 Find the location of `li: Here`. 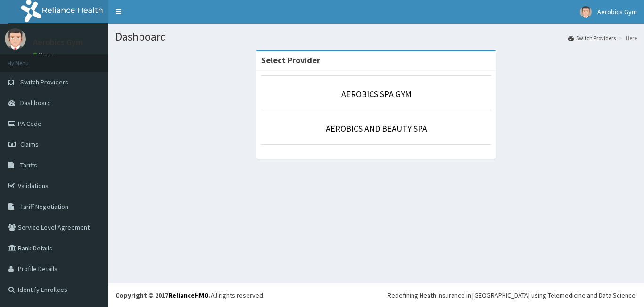

li: Here is located at coordinates (627, 38).